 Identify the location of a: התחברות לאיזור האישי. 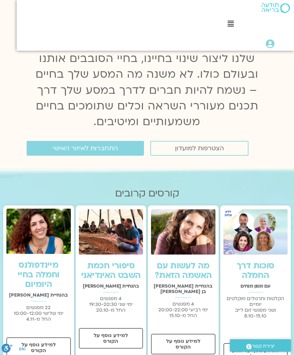
(85, 148).